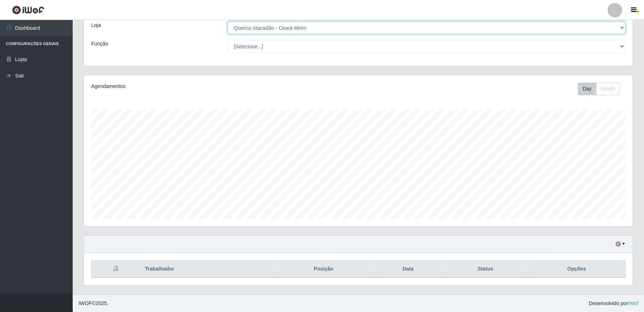 This screenshot has width=644, height=312. Describe the element at coordinates (576, 269) in the screenshot. I see `th: Opções` at that location.